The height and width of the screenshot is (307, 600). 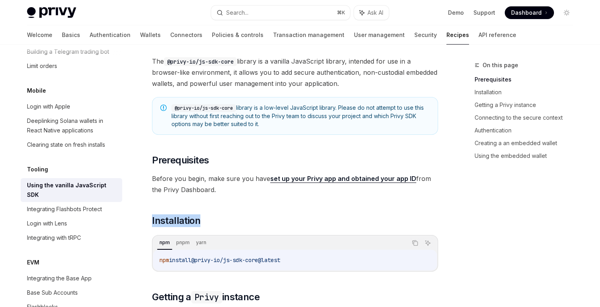 What do you see at coordinates (206, 297) in the screenshot?
I see `span: Getting a instance` at bounding box center [206, 297].